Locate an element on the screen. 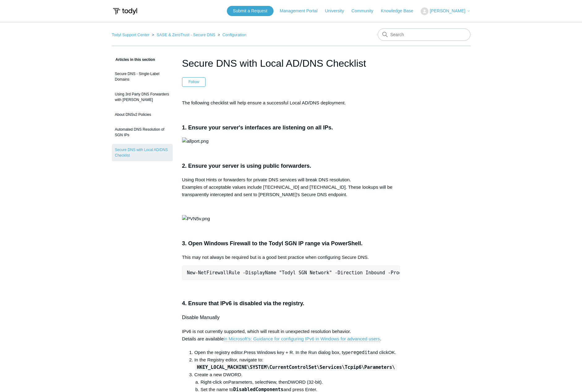  img: allport.png is located at coordinates (196, 141).